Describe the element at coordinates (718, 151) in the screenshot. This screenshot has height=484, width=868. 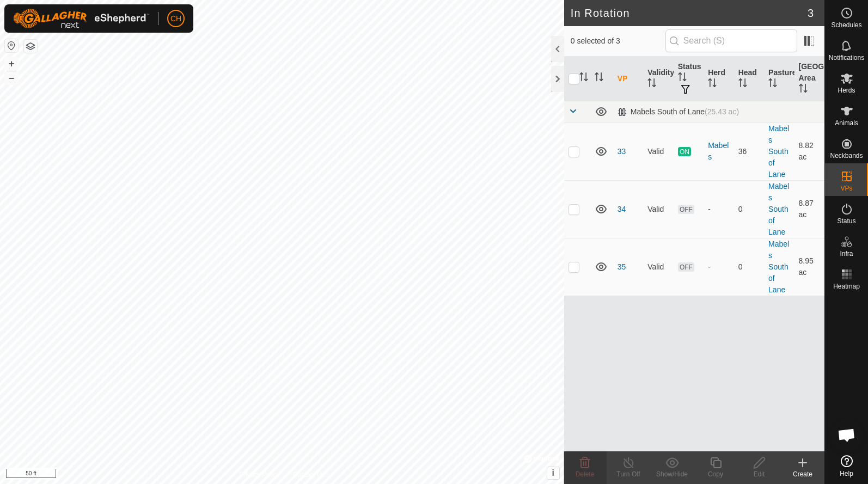
I see `div: Mabels` at that location.